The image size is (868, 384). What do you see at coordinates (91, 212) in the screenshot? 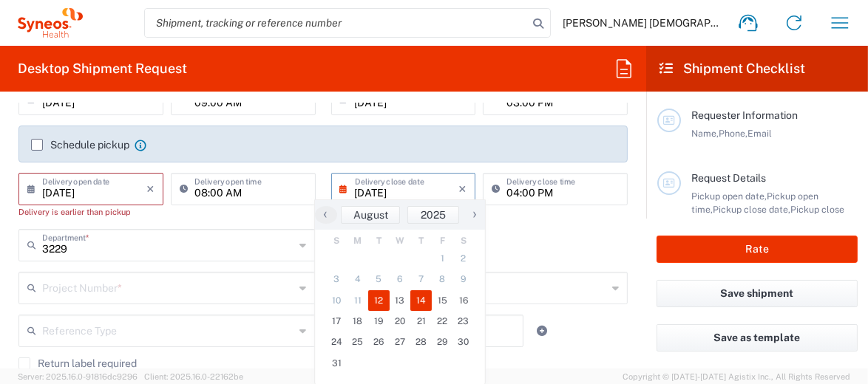
I see `div: Delivery is earlier than pickup` at bounding box center [91, 212].